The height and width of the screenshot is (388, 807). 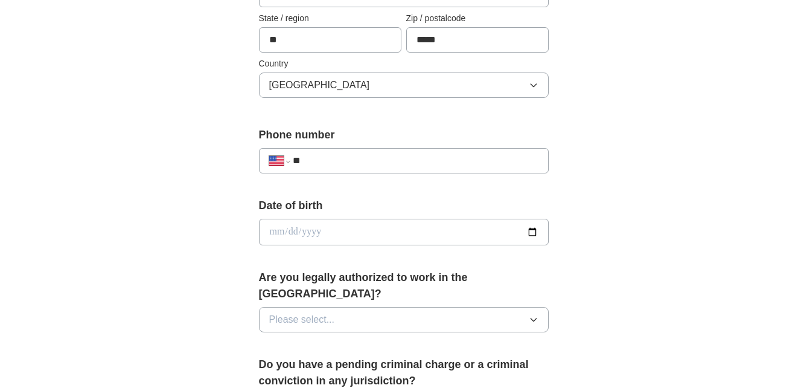 What do you see at coordinates (404, 205) in the screenshot?
I see `label: Date of birth` at bounding box center [404, 205].